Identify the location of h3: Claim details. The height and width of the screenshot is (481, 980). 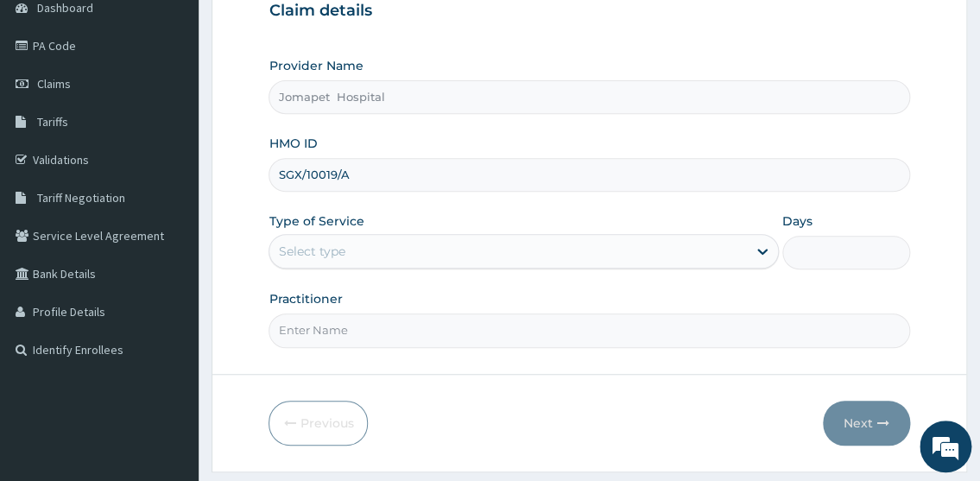
(589, 12).